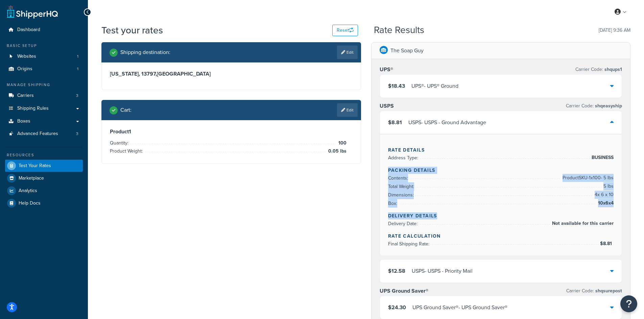  I want to click on li: Analytics, so click(44, 191).